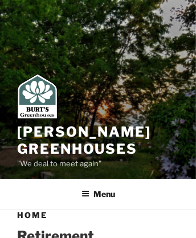 The width and height of the screenshot is (196, 238). What do you see at coordinates (98, 216) in the screenshot?
I see `h1: Home` at bounding box center [98, 216].